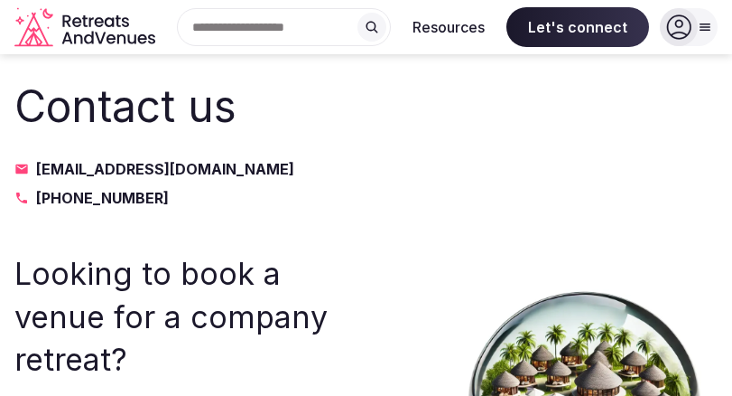 The width and height of the screenshot is (732, 396). Describe the element at coordinates (182, 106) in the screenshot. I see `h2: Contact us` at that location.